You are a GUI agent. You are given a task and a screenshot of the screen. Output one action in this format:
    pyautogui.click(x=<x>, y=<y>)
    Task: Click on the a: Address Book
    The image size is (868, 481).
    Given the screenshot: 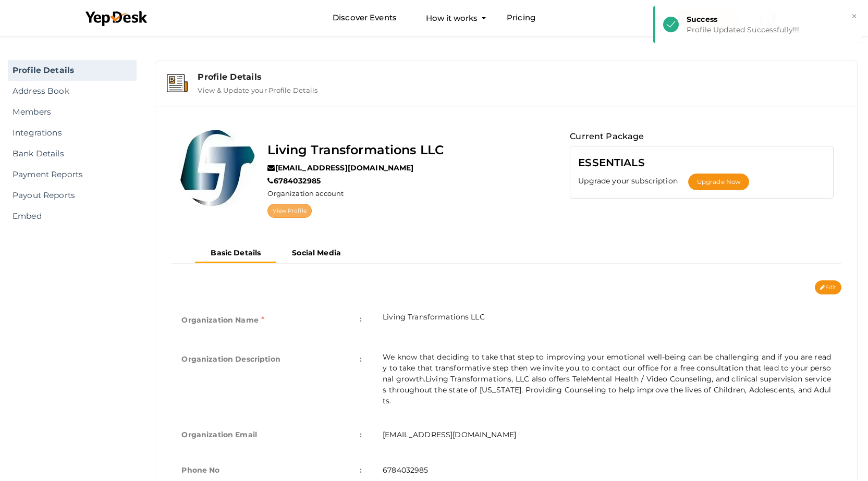 What is the action you would take?
    pyautogui.click(x=72, y=91)
    